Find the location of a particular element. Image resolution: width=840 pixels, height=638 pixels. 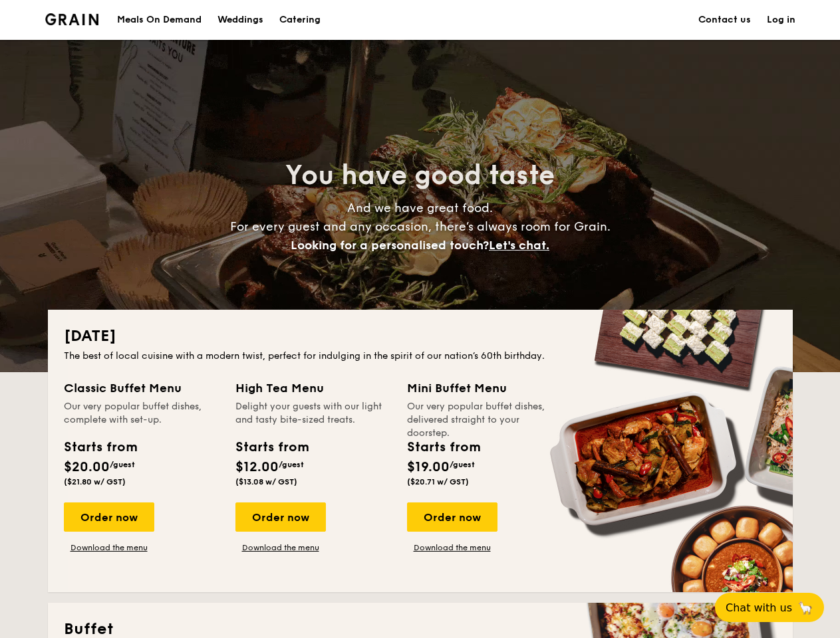

button: Chat with us🦙 is located at coordinates (770, 608).